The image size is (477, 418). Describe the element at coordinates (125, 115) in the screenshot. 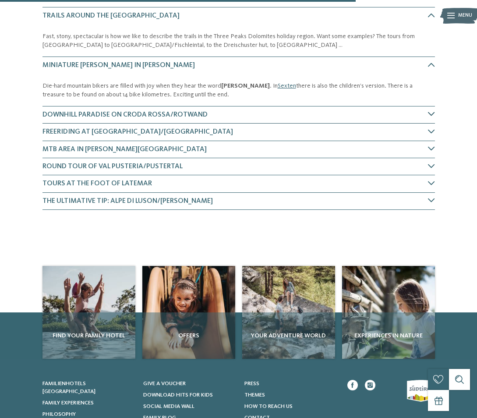

I see `span: Downhill paradise on Croda Rossa/Rotwand` at that location.